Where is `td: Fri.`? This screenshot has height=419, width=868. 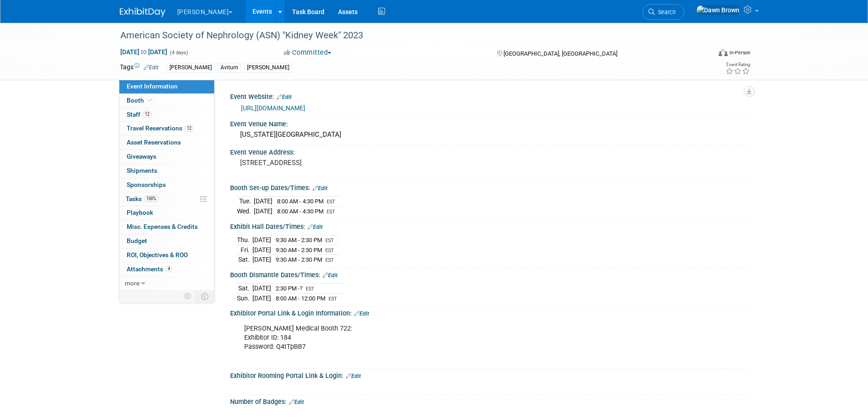
td: Fri. is located at coordinates (244, 250).